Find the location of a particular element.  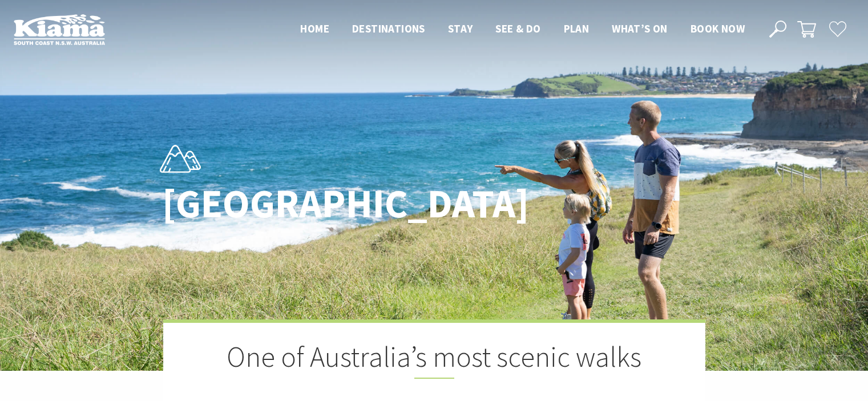

span: Home is located at coordinates (315, 28).